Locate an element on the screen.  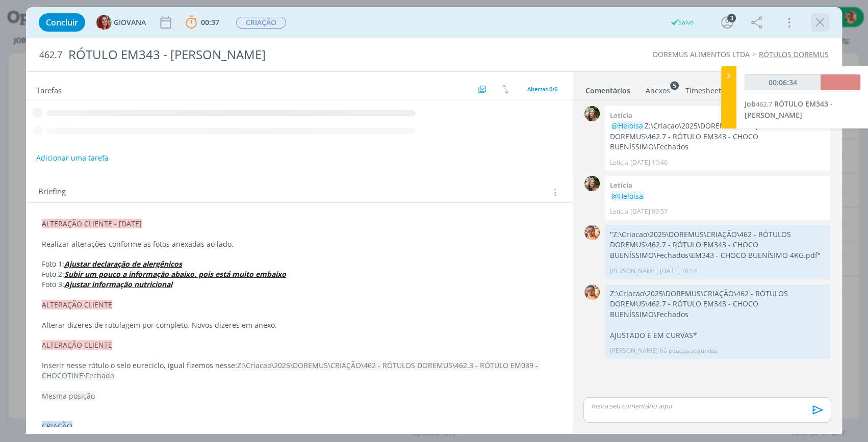
span: Concluir is located at coordinates (62, 22).